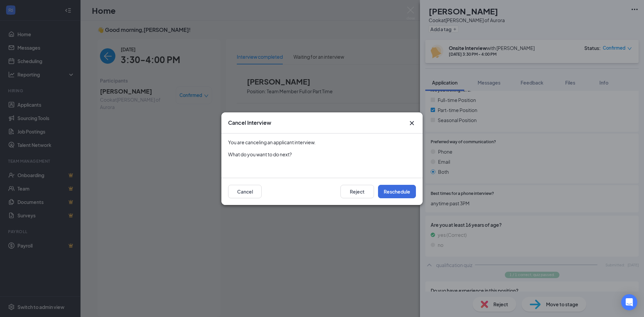  Describe the element at coordinates (322, 155) in the screenshot. I see `div: What do you want to do next?` at that location.